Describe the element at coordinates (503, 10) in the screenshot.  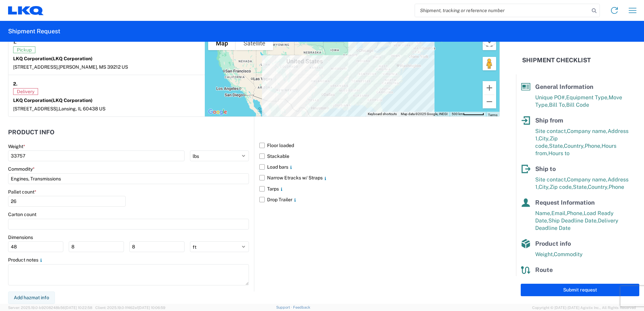
I see `input: Shipment, tracking or reference number` at that location.